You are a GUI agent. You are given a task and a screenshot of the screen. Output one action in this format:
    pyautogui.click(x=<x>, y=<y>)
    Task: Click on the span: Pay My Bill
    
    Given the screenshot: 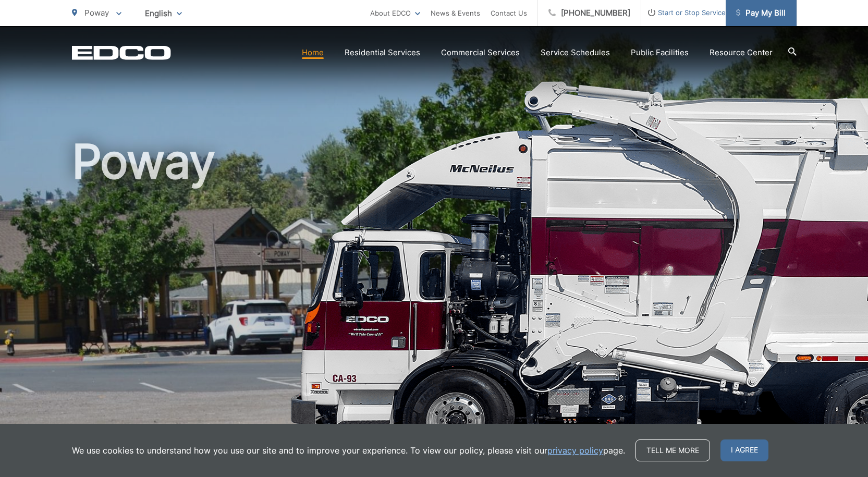 What is the action you would take?
    pyautogui.click(x=761, y=13)
    